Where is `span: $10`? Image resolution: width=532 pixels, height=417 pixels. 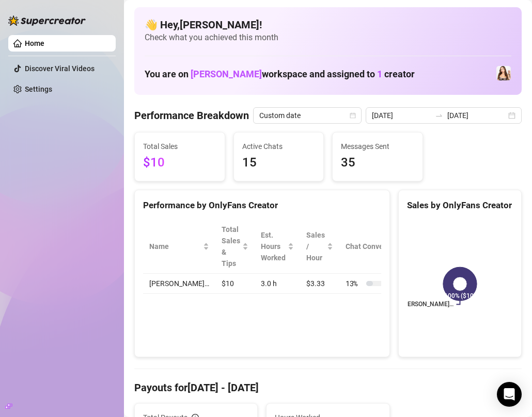 span: $10 is located at coordinates (180, 163).